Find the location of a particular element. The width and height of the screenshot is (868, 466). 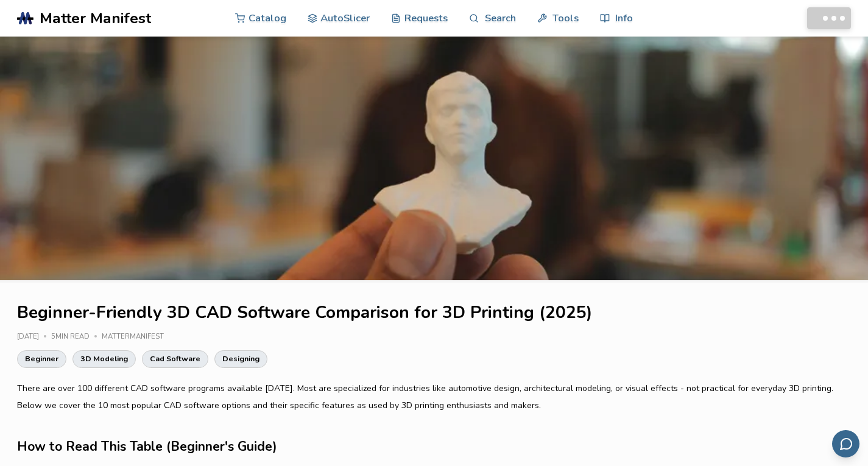

a: 3D Modeling is located at coordinates (104, 359).